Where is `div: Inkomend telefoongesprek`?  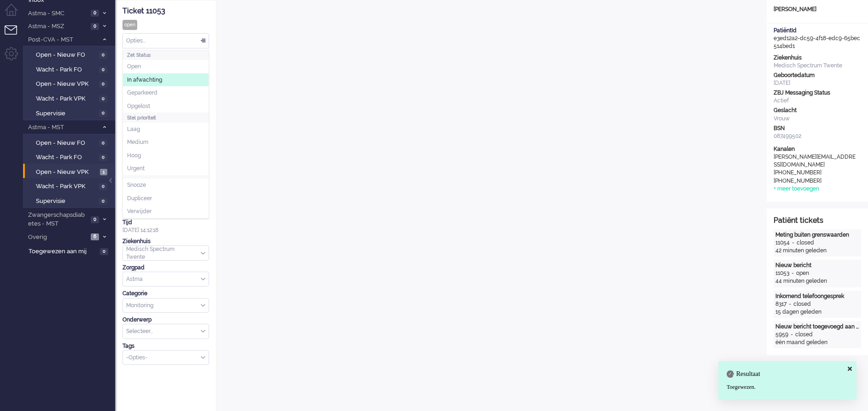
div: Inkomend telefoongesprek is located at coordinates (817, 296).